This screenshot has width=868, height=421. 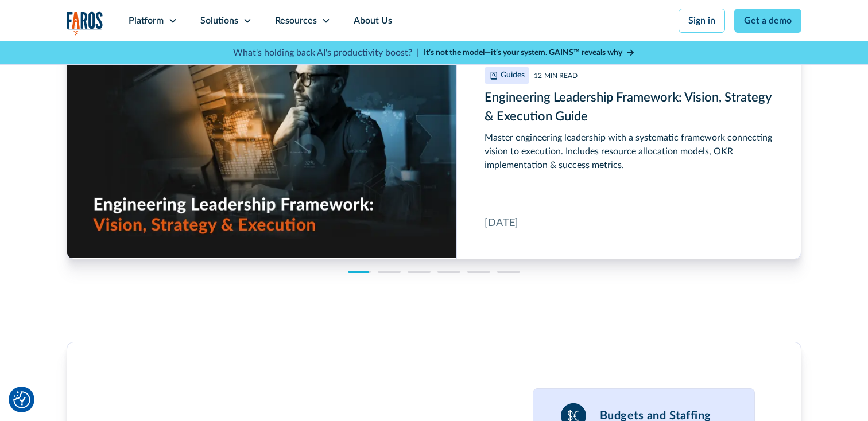 I want to click on button: Cookie Settings, so click(x=22, y=400).